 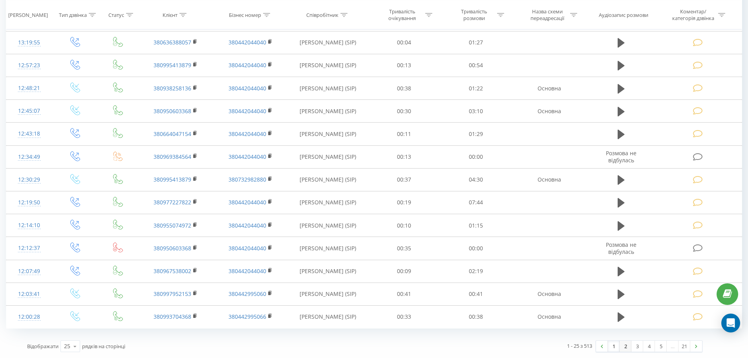 I want to click on div: 12:07:49, so click(x=29, y=271).